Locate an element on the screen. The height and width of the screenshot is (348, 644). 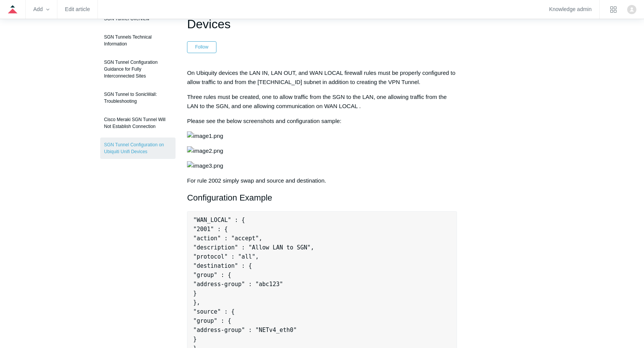
a: Knowledge admin is located at coordinates (570, 9).